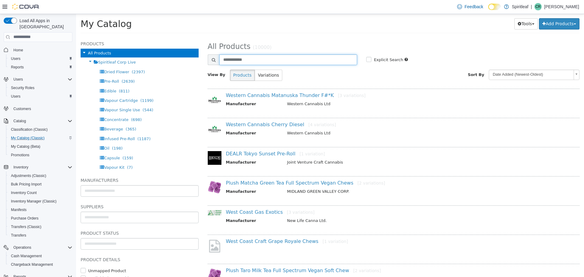 Image resolution: width=584 pixels, height=277 pixels. I want to click on span: Dark Mode, so click(488, 10).